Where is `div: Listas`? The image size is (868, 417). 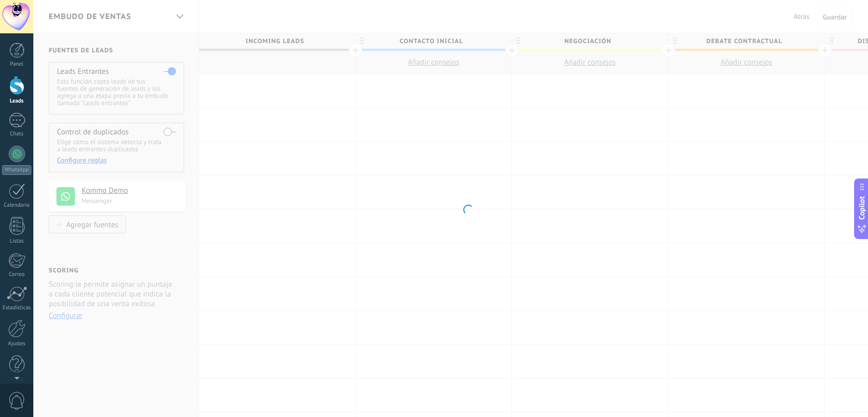
div: Listas is located at coordinates (17, 241).